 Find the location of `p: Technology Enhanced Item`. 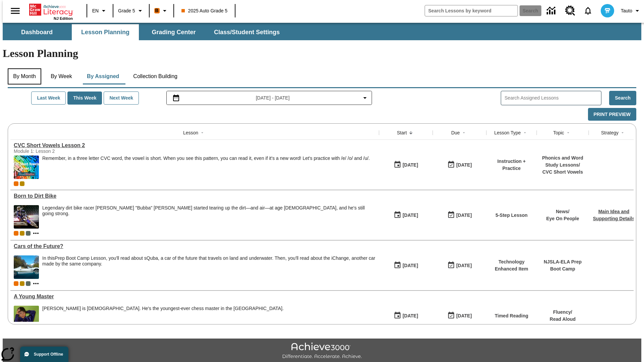

p: Technology Enhanced Item is located at coordinates (512, 266).